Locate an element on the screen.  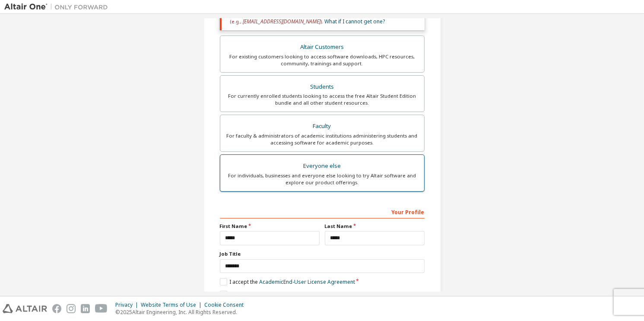
div: Cookie Consent is located at coordinates (226, 305).